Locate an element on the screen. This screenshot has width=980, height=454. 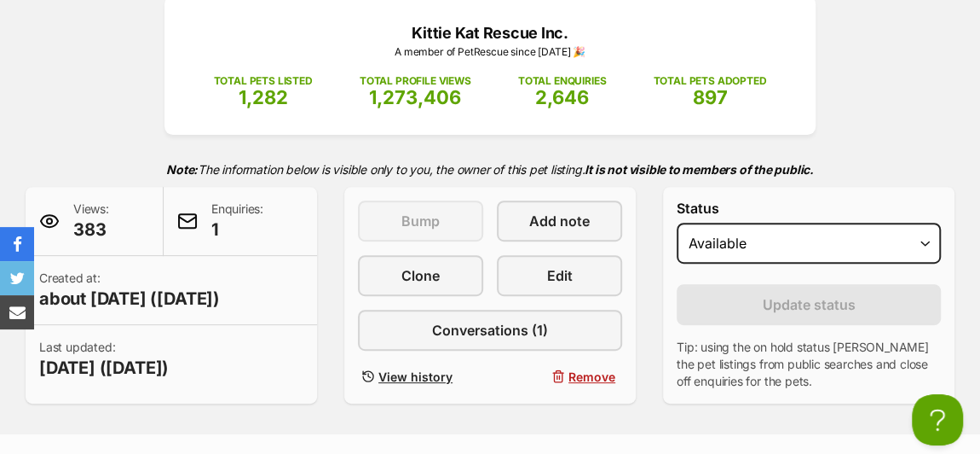
a: Conversations (1) is located at coordinates (490, 330).